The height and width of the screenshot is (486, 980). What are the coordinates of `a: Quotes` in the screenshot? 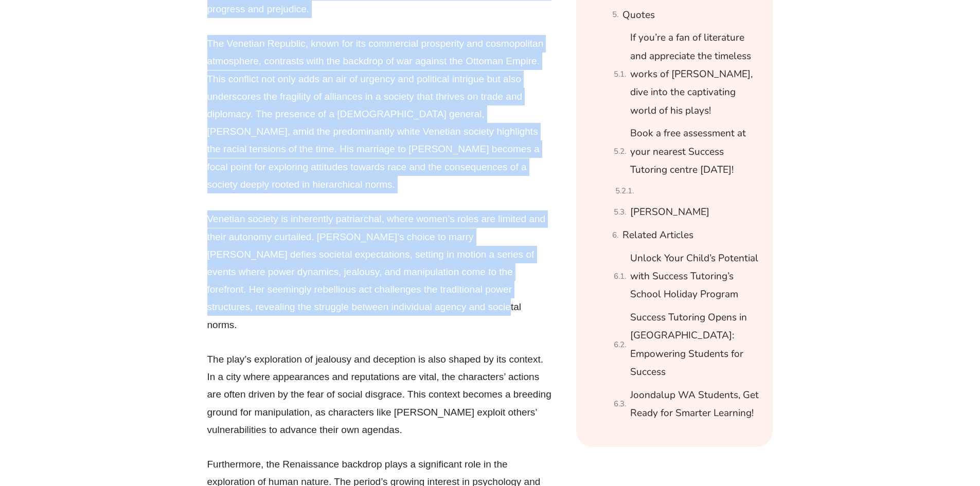 It's located at (638, 15).